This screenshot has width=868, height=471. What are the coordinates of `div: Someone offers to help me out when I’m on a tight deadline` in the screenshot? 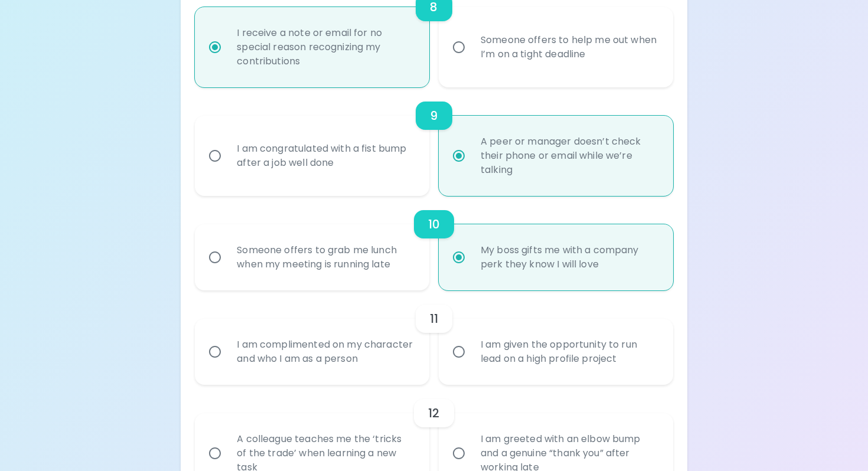 It's located at (569, 47).